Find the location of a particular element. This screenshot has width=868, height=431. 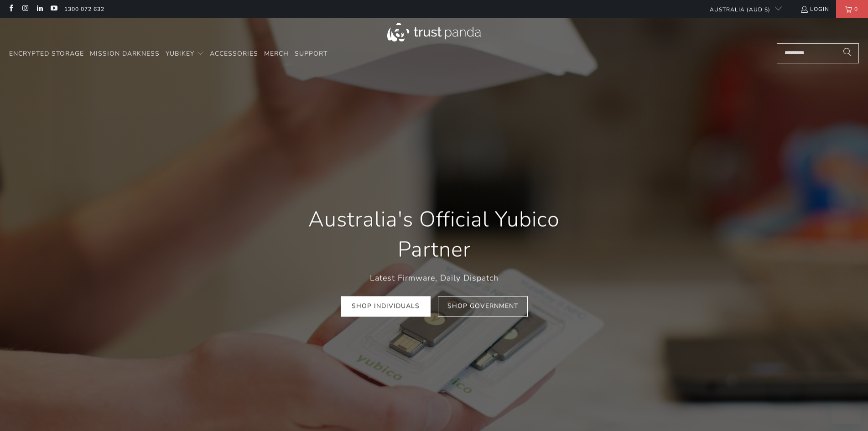

a: Trust Panda Australia on YouTube is located at coordinates (53, 10).